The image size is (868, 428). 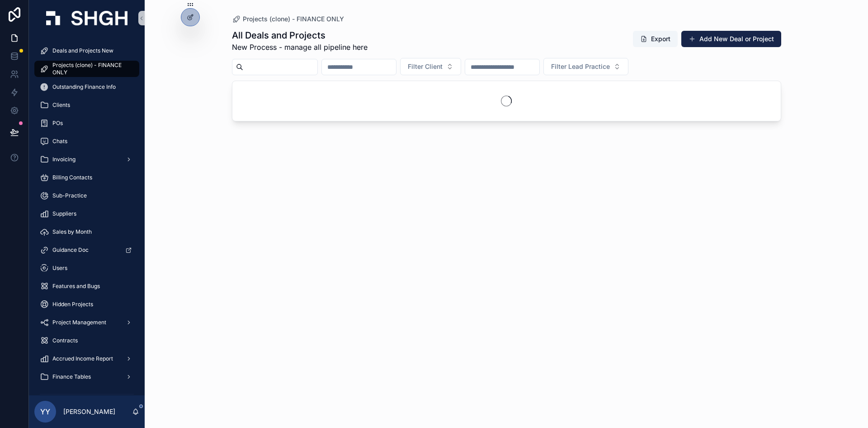 I want to click on span: Suppliers, so click(x=64, y=214).